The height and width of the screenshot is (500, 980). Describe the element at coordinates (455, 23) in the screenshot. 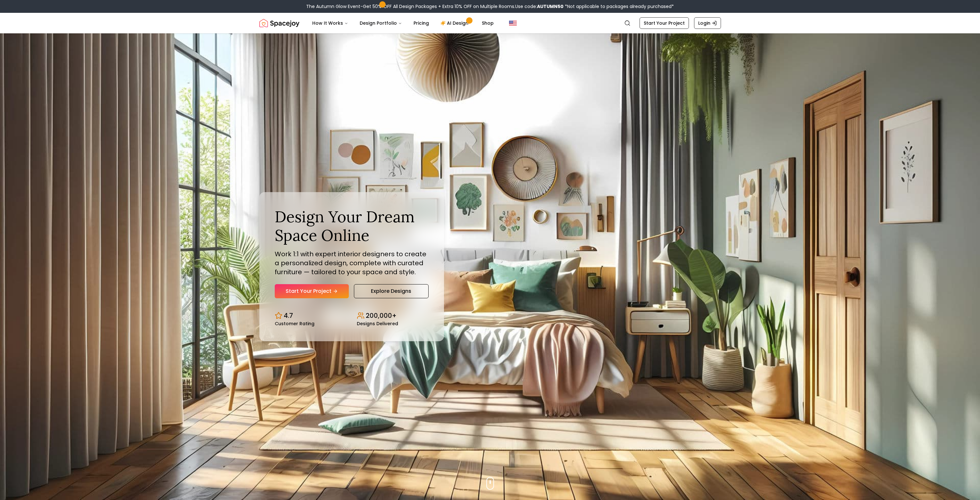

I see `a: AI Design` at that location.